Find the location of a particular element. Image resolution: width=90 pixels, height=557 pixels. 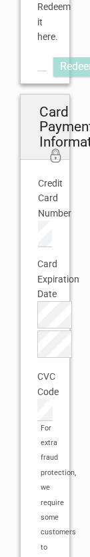

label: Card Expiration Date is located at coordinates (45, 279).